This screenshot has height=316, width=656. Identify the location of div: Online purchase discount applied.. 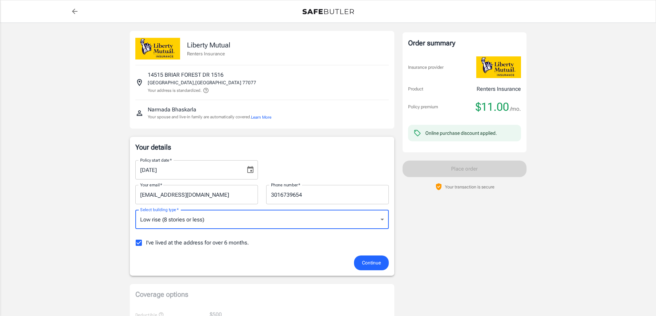
(461, 133).